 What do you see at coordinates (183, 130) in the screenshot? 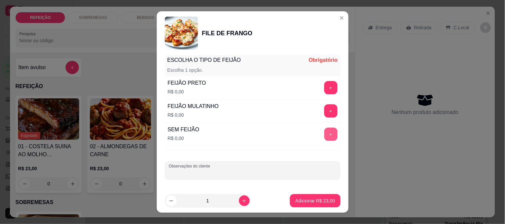
I see `div: SEM FEIJÃO` at bounding box center [183, 130].